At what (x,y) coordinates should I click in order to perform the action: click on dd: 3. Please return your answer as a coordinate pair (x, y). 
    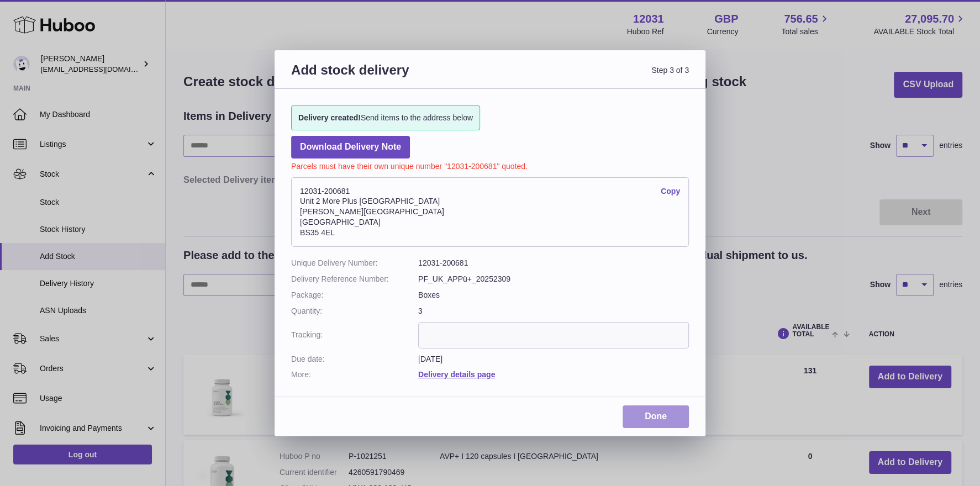
    Looking at the image, I should click on (554, 311).